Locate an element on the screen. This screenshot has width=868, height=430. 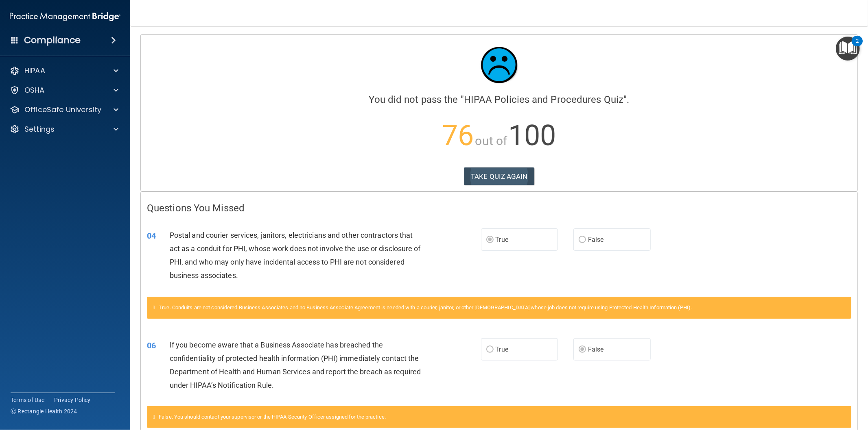
a: OSHA is located at coordinates (64, 90).